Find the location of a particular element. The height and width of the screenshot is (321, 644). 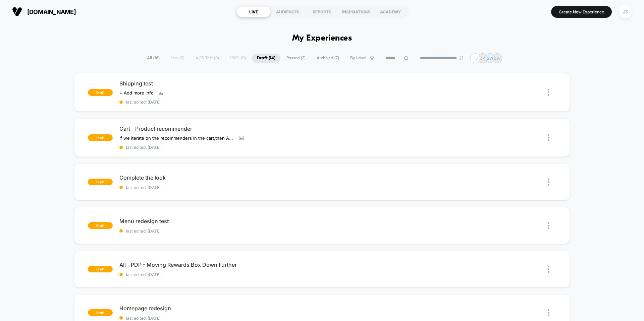

div: JS is located at coordinates (625, 11).